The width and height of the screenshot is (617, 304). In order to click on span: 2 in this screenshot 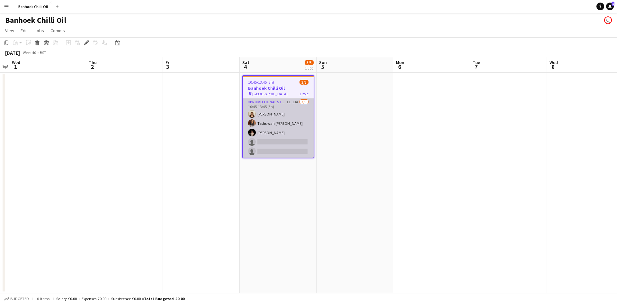, I will do `click(92, 67)`.